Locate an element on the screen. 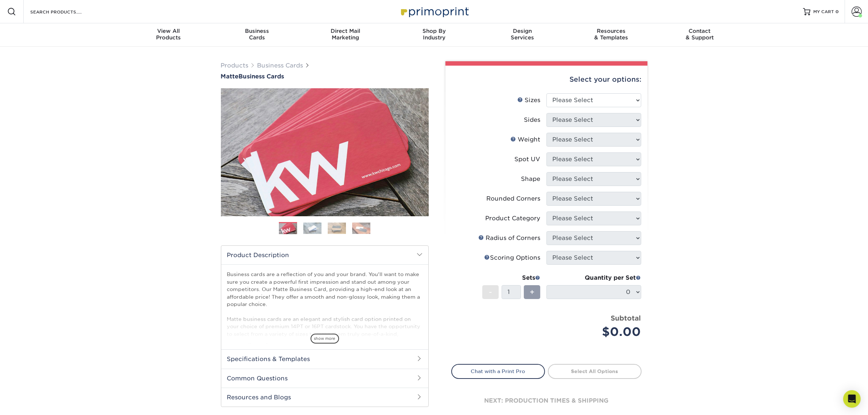 Image resolution: width=868 pixels, height=415 pixels. a: Resources& Templates is located at coordinates (612, 35).